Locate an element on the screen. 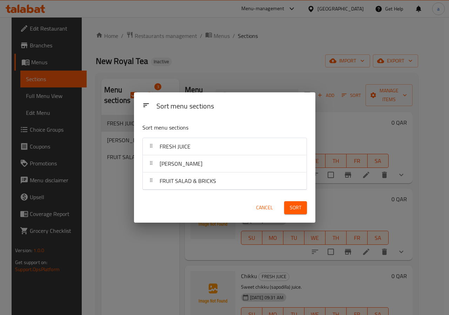 The height and width of the screenshot is (315, 449). span: Sort is located at coordinates (295, 207).